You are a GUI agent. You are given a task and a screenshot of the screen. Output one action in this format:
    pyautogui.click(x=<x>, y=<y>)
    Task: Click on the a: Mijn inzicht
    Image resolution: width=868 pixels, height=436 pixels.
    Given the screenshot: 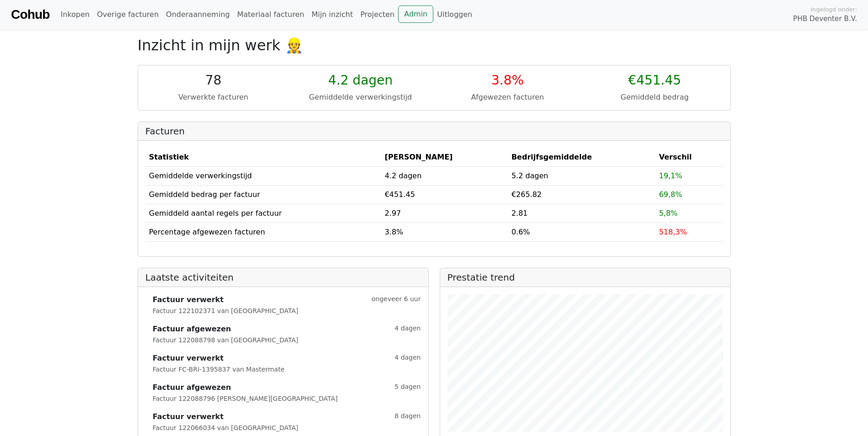 What is the action you would take?
    pyautogui.click(x=332, y=15)
    